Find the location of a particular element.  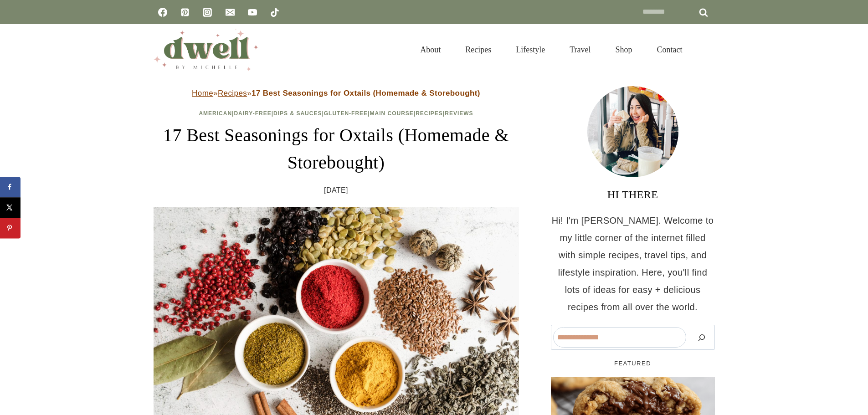

nav: Primary Navigation is located at coordinates (551, 50).